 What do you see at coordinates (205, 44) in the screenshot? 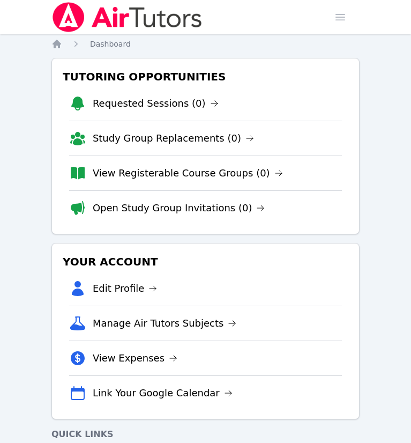
I see `nav: Breadcrumb` at bounding box center [205, 44].